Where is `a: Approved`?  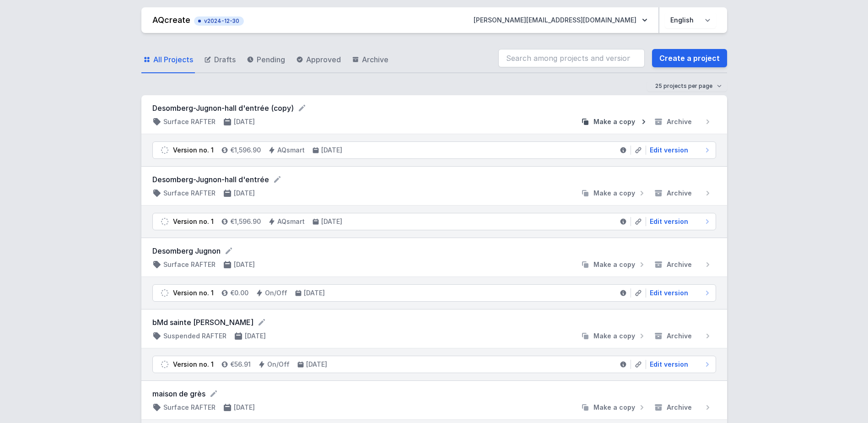 a: Approved is located at coordinates (318, 60).